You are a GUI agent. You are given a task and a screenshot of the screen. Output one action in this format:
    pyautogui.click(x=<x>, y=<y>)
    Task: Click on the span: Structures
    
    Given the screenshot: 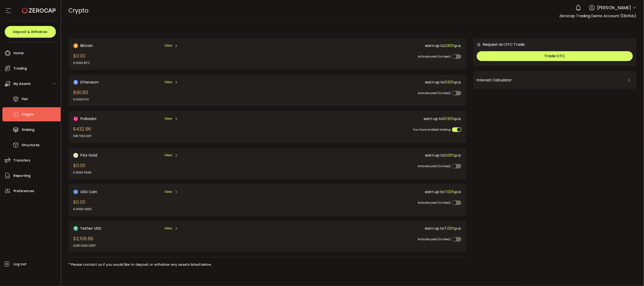 What is the action you would take?
    pyautogui.click(x=31, y=145)
    